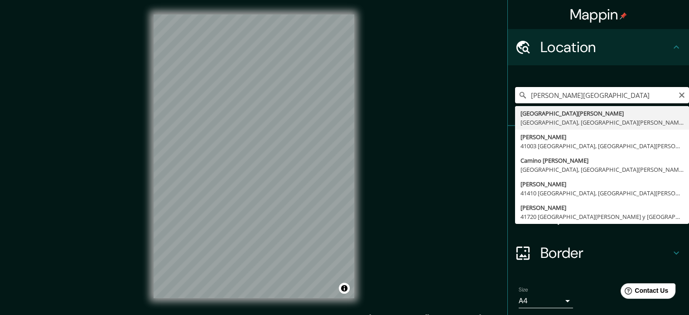  I want to click on div: Border, so click(598, 253).